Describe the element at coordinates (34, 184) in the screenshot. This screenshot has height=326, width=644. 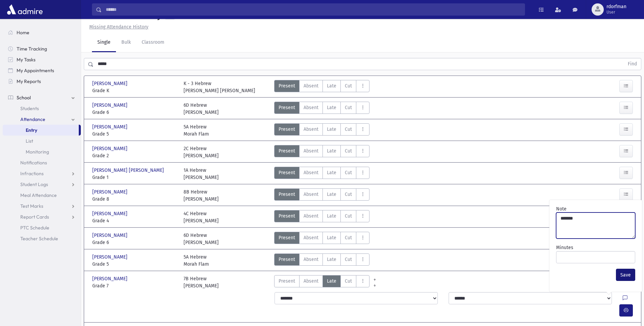
I see `span: Student Logs` at that location.